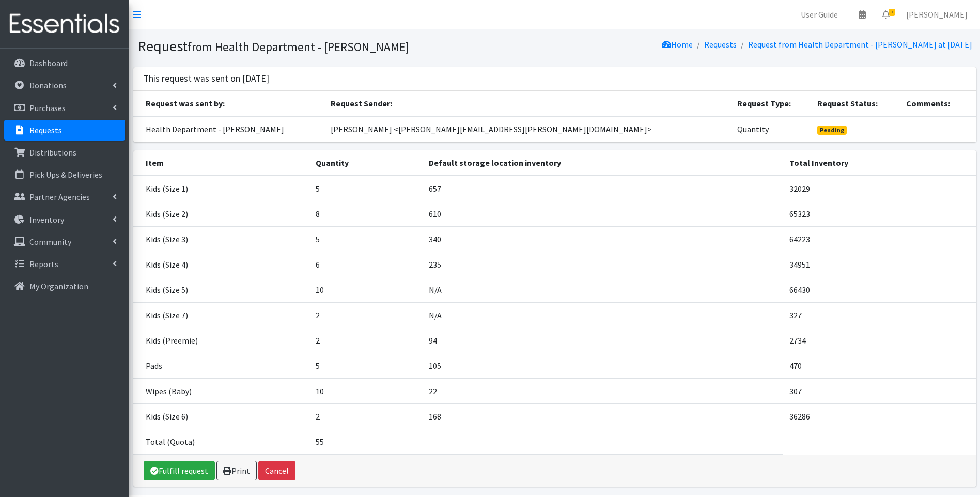 The width and height of the screenshot is (980, 497). I want to click on th: Request was sent by:, so click(229, 104).